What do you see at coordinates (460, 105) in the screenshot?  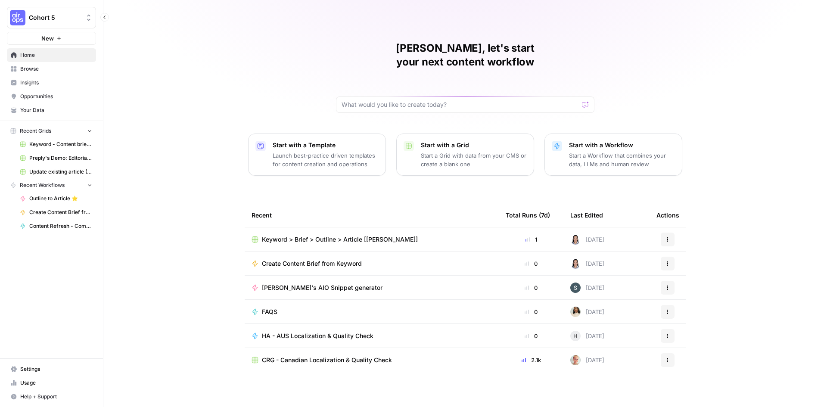 I see `input: What would you like to create today?` at bounding box center [460, 105].